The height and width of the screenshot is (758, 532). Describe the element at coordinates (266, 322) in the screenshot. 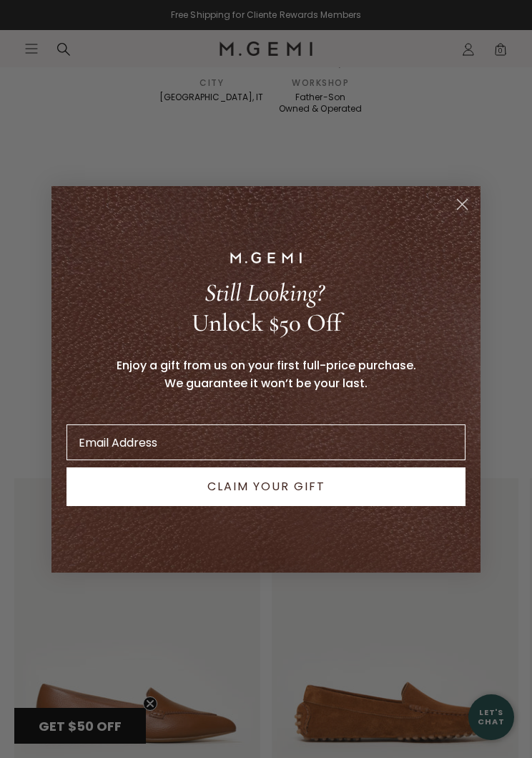

I see `span: Unlock $50 Off` at that location.